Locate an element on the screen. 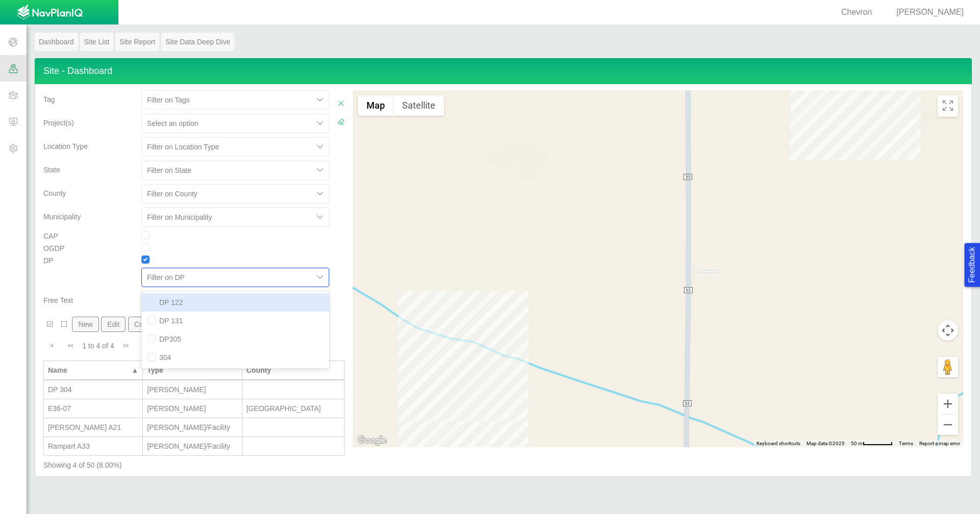 The image size is (980, 514). div: DP 122 is located at coordinates (235, 302).